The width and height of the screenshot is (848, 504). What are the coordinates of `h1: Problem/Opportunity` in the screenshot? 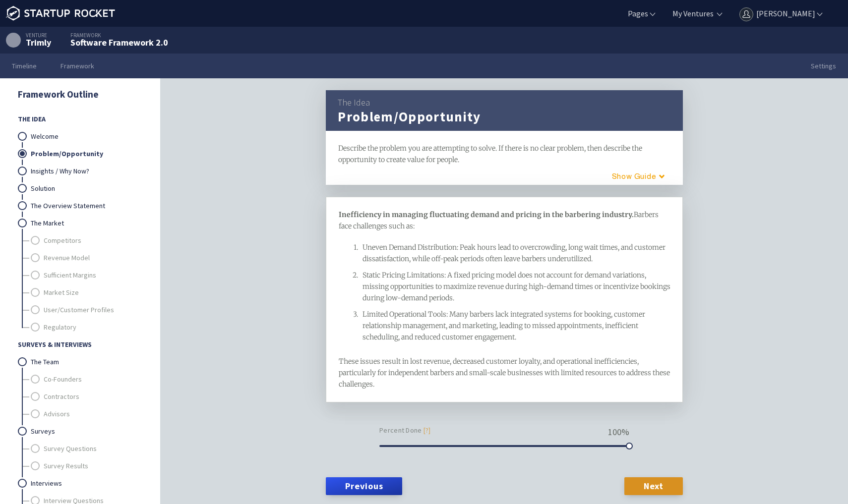 It's located at (409, 116).